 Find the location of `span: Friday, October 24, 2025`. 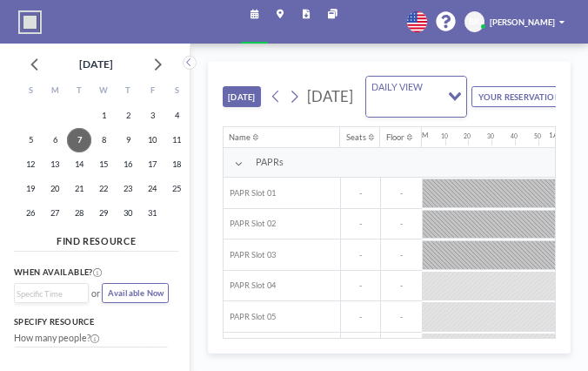

span: Friday, October 24, 2025 is located at coordinates (152, 189).